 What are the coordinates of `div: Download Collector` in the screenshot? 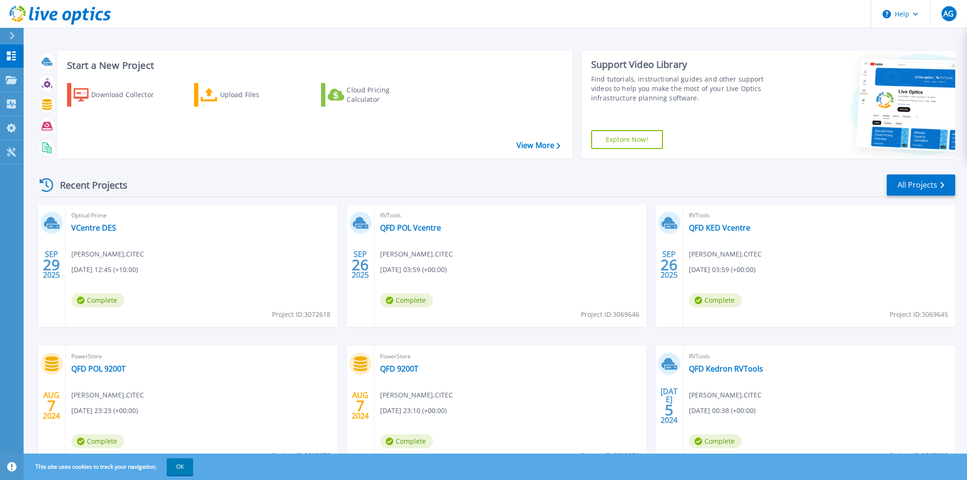 It's located at (129, 95).